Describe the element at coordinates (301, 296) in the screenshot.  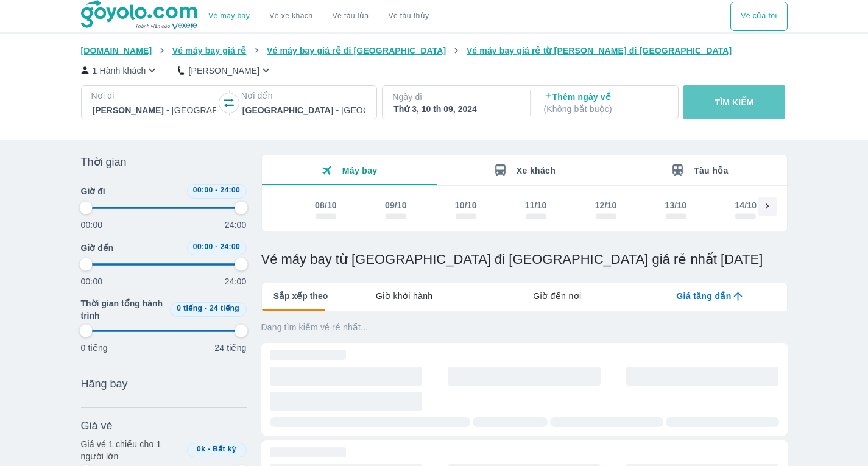
I see `span: Sắp xếp theo` at that location.